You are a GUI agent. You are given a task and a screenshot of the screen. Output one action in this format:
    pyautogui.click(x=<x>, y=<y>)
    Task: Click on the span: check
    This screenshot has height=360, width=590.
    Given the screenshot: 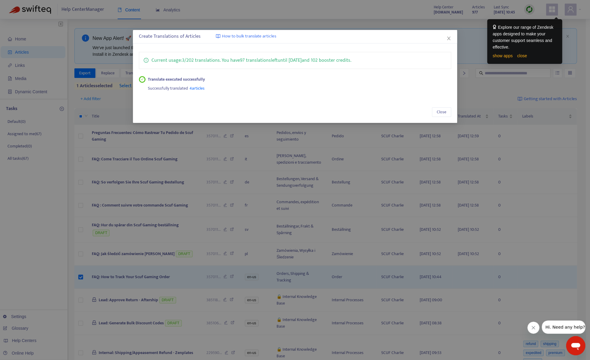 What is the action you would take?
    pyautogui.click(x=142, y=79)
    